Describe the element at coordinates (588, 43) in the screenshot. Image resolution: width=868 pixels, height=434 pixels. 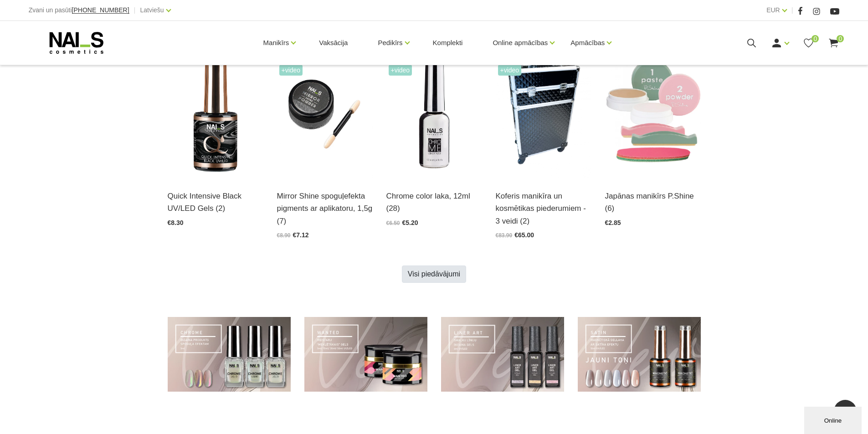
I see `a: Apmācības` at that location.